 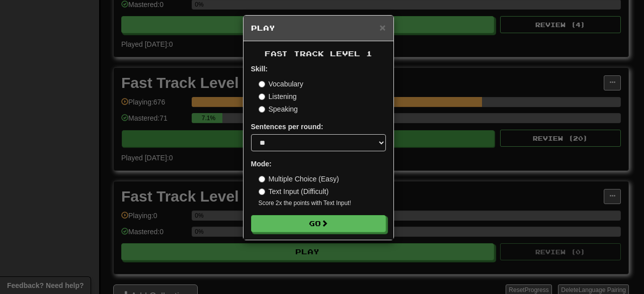 What do you see at coordinates (318, 53) in the screenshot?
I see `span: Fast Track Level 1` at bounding box center [318, 53].